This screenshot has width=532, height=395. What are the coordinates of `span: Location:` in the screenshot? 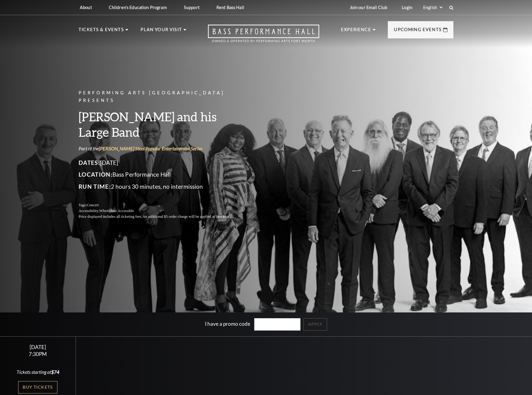 It's located at (95, 175).